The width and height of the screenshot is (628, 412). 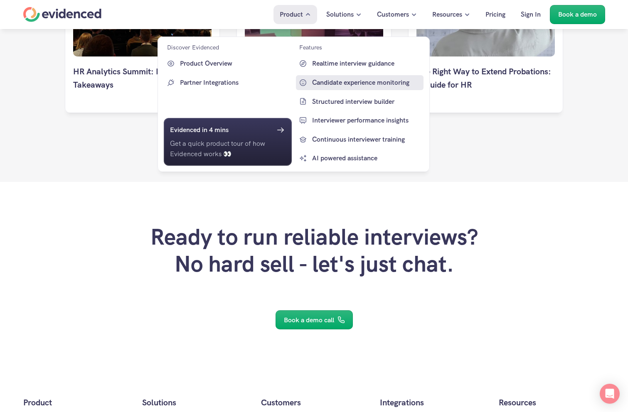 I want to click on p: Structured interview builder, so click(x=367, y=101).